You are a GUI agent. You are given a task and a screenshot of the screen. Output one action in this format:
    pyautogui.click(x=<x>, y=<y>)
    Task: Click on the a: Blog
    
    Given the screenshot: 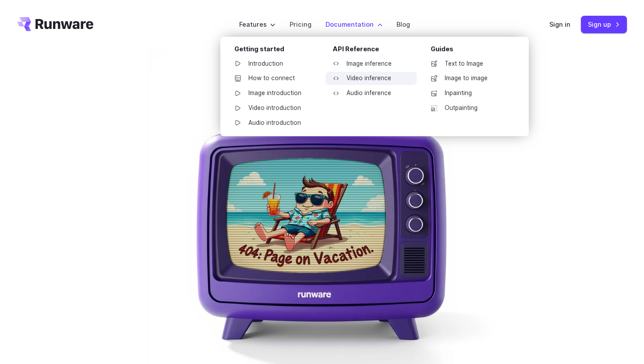 What is the action you would take?
    pyautogui.click(x=403, y=24)
    